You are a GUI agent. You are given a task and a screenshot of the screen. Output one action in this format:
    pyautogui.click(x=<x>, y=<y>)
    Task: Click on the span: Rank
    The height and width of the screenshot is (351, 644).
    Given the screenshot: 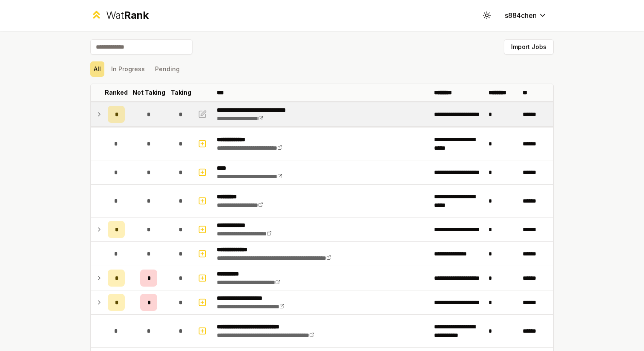 What is the action you would take?
    pyautogui.click(x=137, y=15)
    